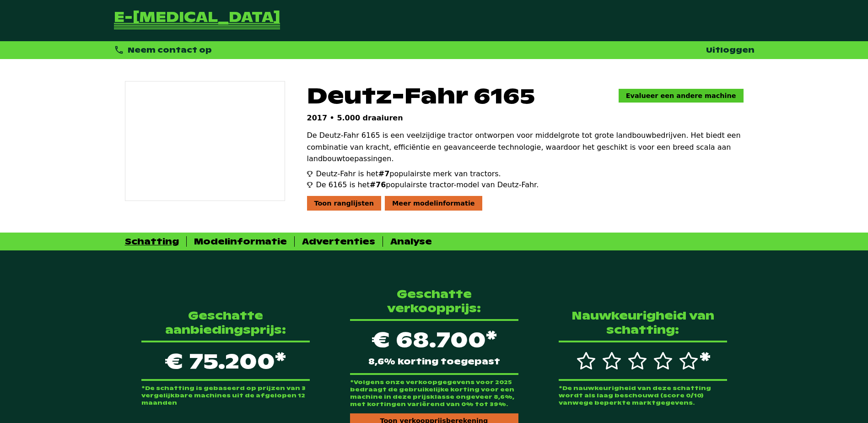 This screenshot has width=868, height=423. Describe the element at coordinates (225, 396) in the screenshot. I see `p: *De schatting is gebaseerd op prijzen van 3 vergelijkbare machines uit de afgelopen 12 maanden` at that location.